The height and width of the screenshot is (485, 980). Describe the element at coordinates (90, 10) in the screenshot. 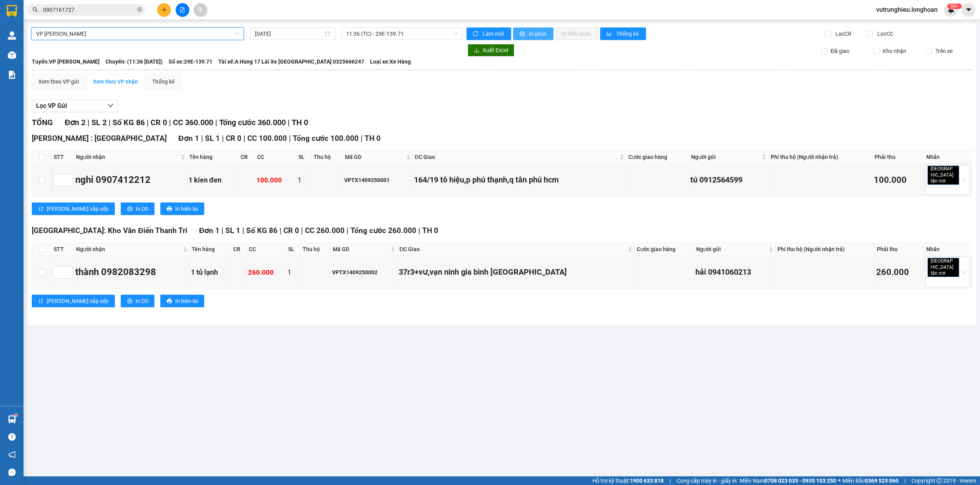

I see `input: Tìm tên, số ĐT hoặc mã đơn` at that location.